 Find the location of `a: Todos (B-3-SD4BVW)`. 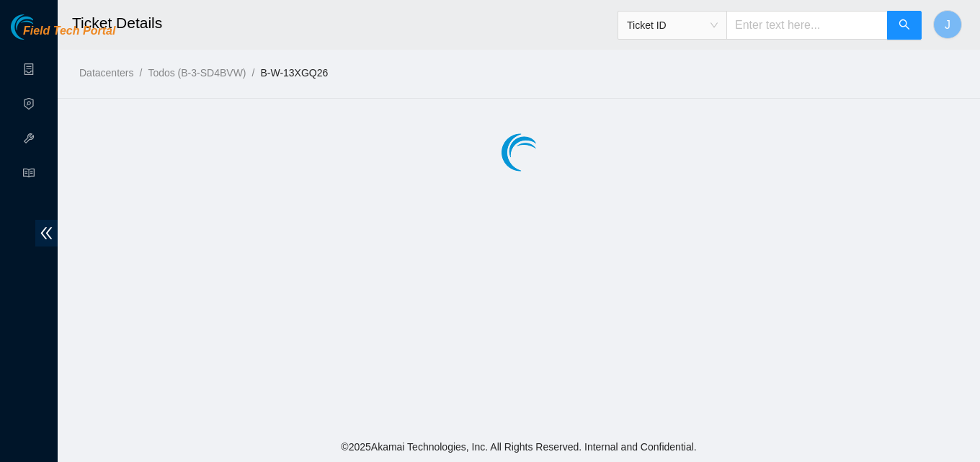

a: Todos (B-3-SD4BVW) is located at coordinates (197, 73).